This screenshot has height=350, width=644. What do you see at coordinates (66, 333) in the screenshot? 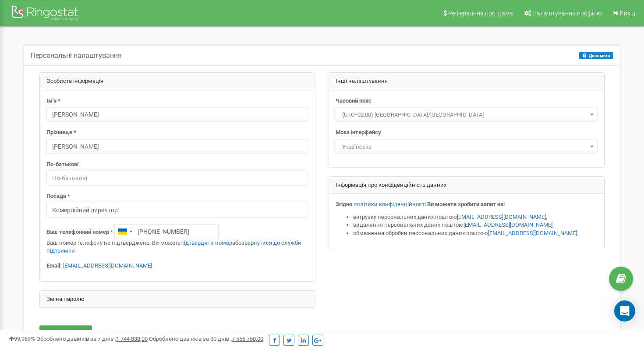
I see `button: Зберегти` at bounding box center [66, 333].